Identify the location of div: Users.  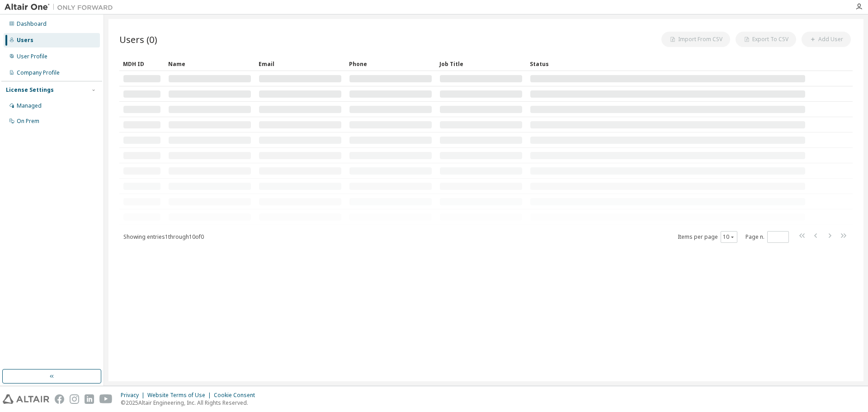
(25, 40).